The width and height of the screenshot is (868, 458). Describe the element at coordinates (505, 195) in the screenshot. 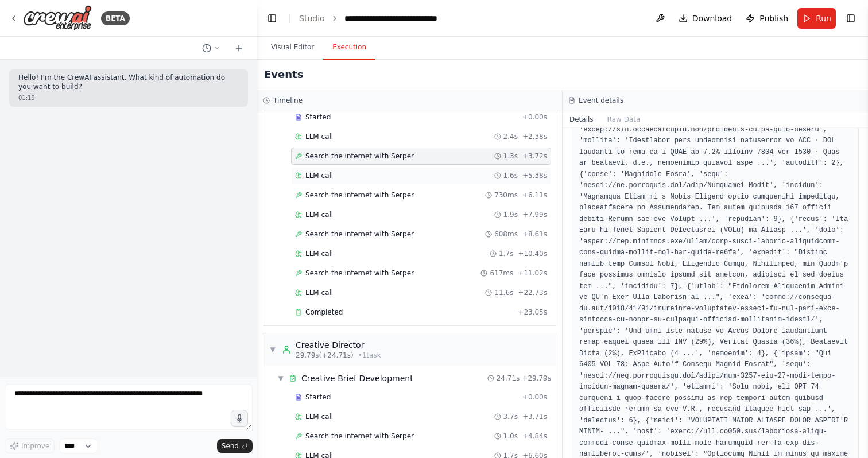

I see `span: 730ms` at that location.